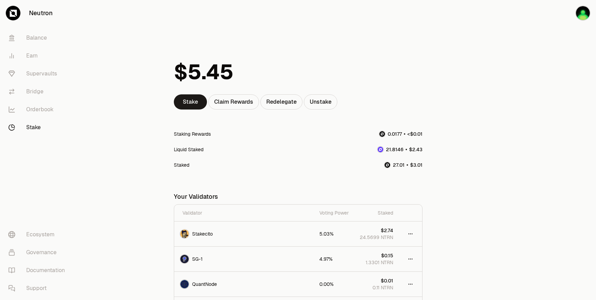 The height and width of the screenshot is (300, 596). Describe the element at coordinates (380, 150) in the screenshot. I see `img: dNTRN Logo` at that location.